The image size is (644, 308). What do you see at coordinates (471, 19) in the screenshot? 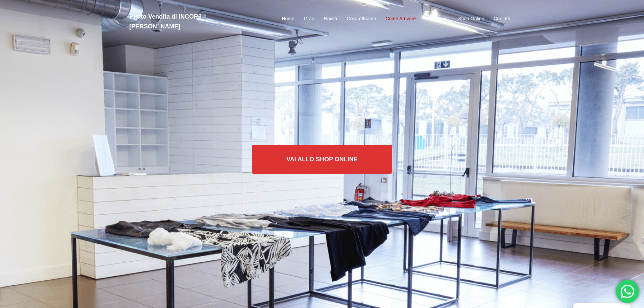
I see `a: Shop Online` at bounding box center [471, 19].